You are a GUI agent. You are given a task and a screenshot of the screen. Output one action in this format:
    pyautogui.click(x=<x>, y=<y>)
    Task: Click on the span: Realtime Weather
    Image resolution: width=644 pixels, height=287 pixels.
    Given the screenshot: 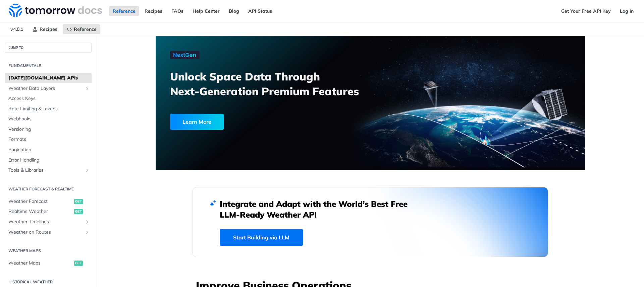 What is the action you would take?
    pyautogui.click(x=40, y=211)
    